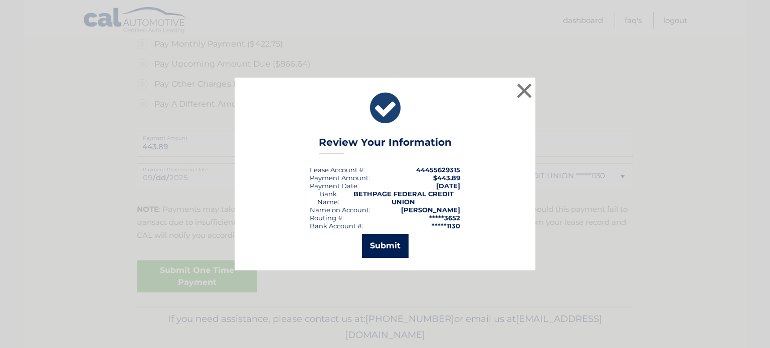 Image resolution: width=770 pixels, height=348 pixels. Describe the element at coordinates (403, 198) in the screenshot. I see `strong: BETHPAGE FEDERAL CREDIT UNION` at that location.